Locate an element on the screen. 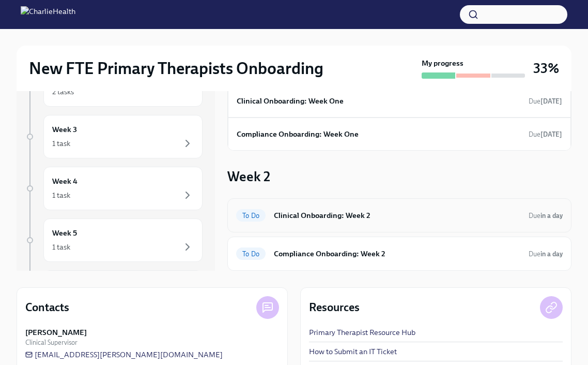 The height and width of the screenshot is (365, 588). a: Week 41 task is located at coordinates (114, 189).